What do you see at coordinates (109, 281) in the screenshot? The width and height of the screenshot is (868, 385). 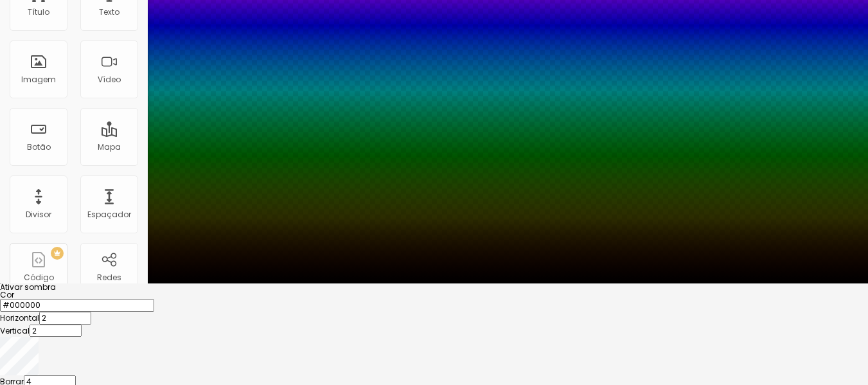 I see `font: Redes Sociais` at bounding box center [109, 281].